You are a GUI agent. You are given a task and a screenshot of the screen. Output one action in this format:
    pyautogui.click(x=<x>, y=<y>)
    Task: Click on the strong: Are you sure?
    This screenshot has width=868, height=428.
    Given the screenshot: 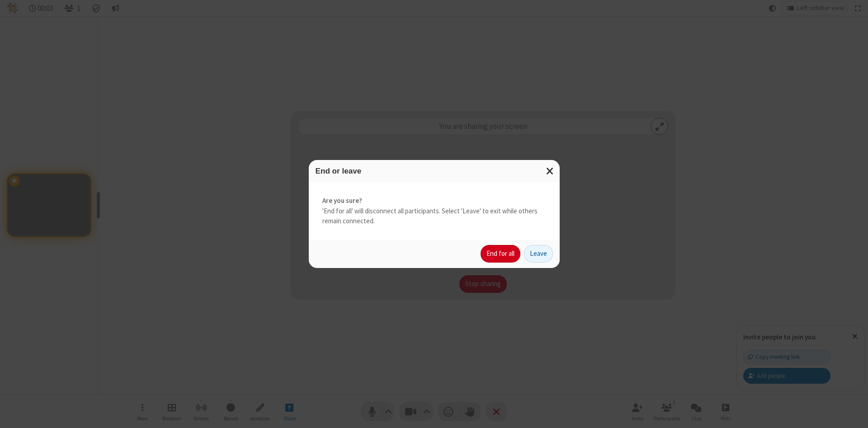 What is the action you would take?
    pyautogui.click(x=434, y=201)
    